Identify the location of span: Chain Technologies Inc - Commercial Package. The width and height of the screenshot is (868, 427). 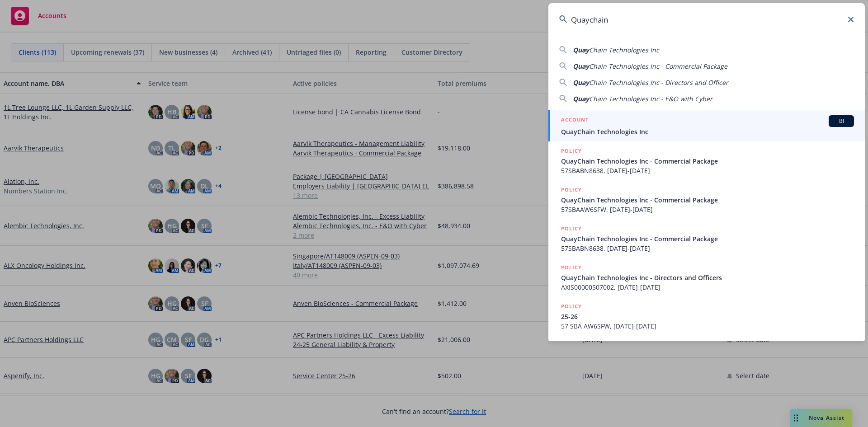
(658, 66).